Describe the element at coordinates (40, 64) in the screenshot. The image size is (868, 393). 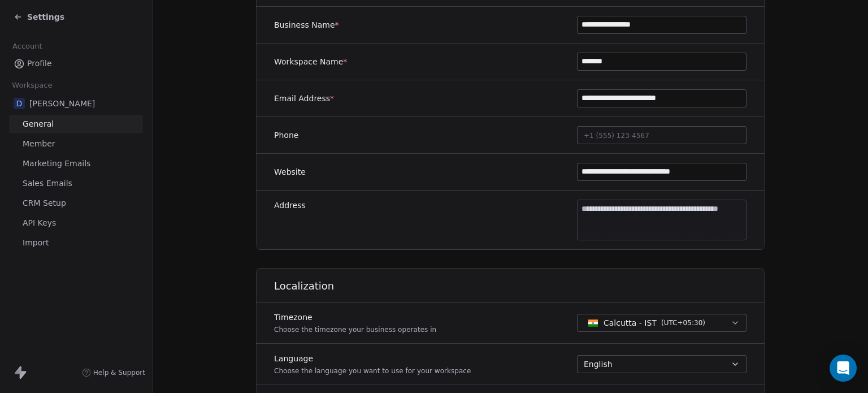
I see `span: Profile` at that location.